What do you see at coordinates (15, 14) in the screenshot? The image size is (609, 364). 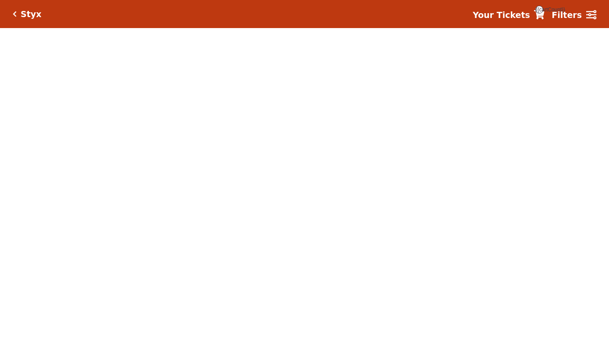 I see `a: Click here to go back to filters` at bounding box center [15, 14].